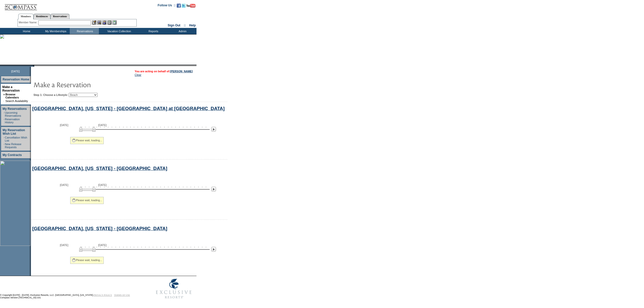 This screenshot has height=308, width=644. Describe the element at coordinates (42, 17) in the screenshot. I see `a: Residences` at that location.